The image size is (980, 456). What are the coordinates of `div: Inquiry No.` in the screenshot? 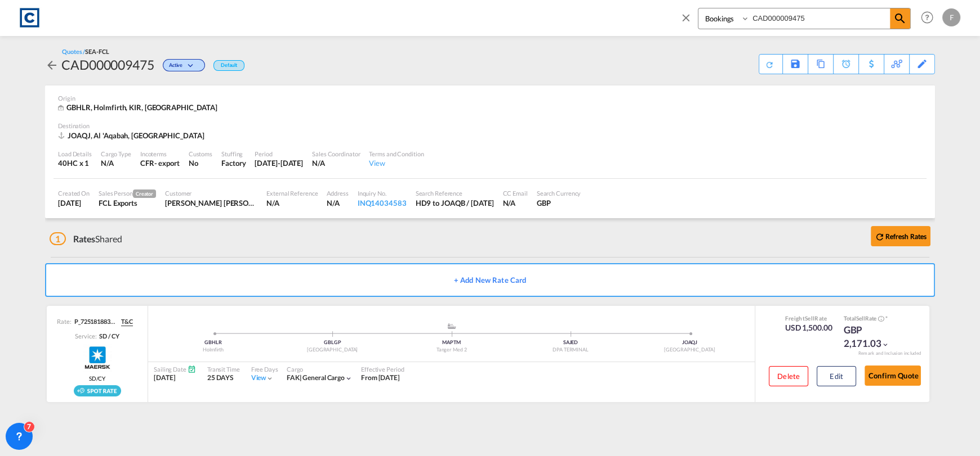 It's located at (382, 193).